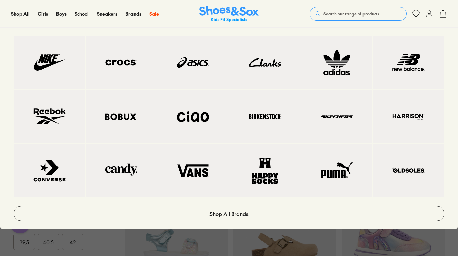 The height and width of the screenshot is (256, 458). What do you see at coordinates (43, 14) in the screenshot?
I see `a: Girls` at bounding box center [43, 14].